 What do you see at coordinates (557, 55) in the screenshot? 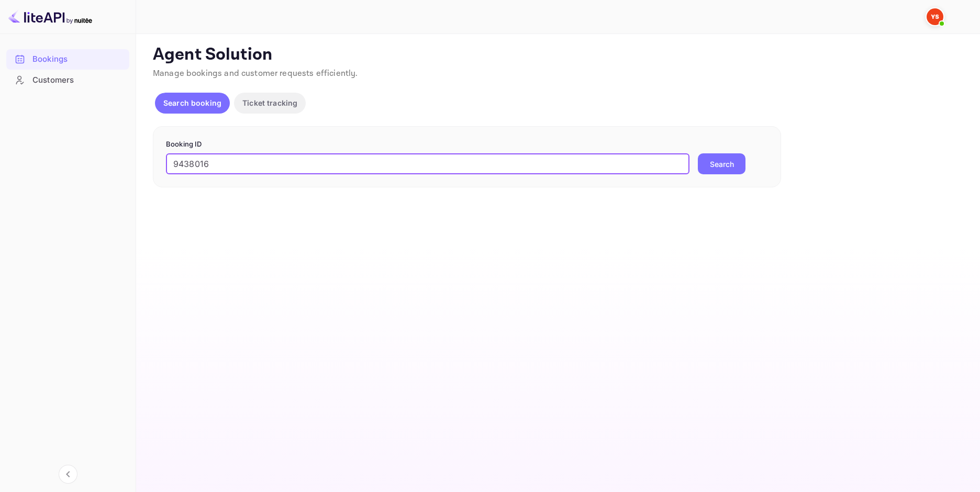
I see `p: Agent Solution` at bounding box center [557, 55].